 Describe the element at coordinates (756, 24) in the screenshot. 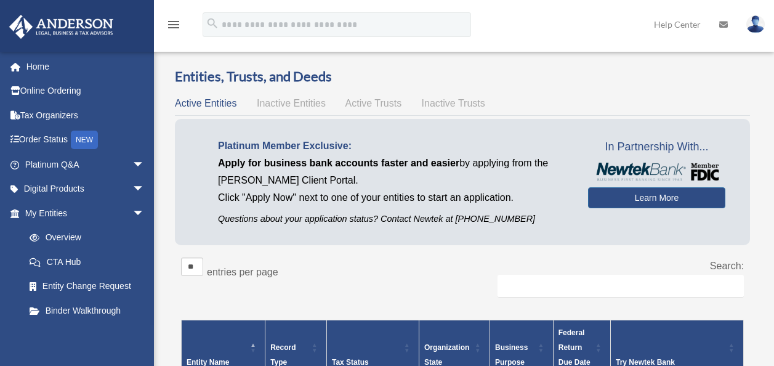

I see `img: User Pic` at that location.